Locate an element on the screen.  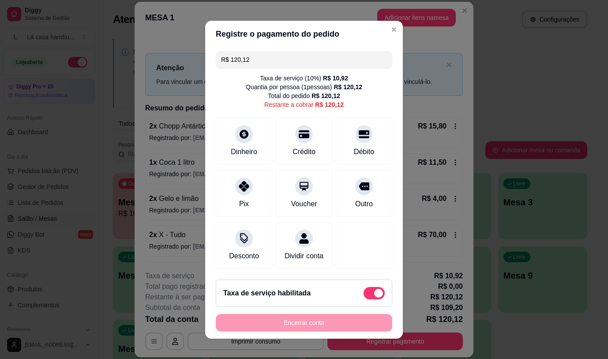
div: Dividir conta is located at coordinates (304, 256).